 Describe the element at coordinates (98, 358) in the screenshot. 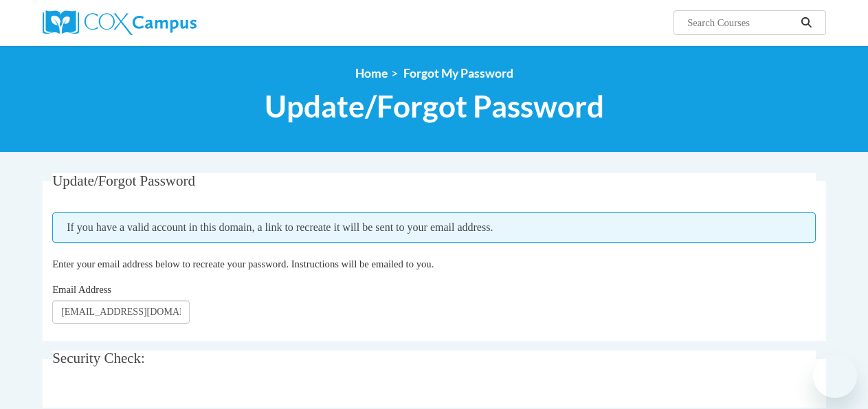

I see `span: Security Check:` at that location.